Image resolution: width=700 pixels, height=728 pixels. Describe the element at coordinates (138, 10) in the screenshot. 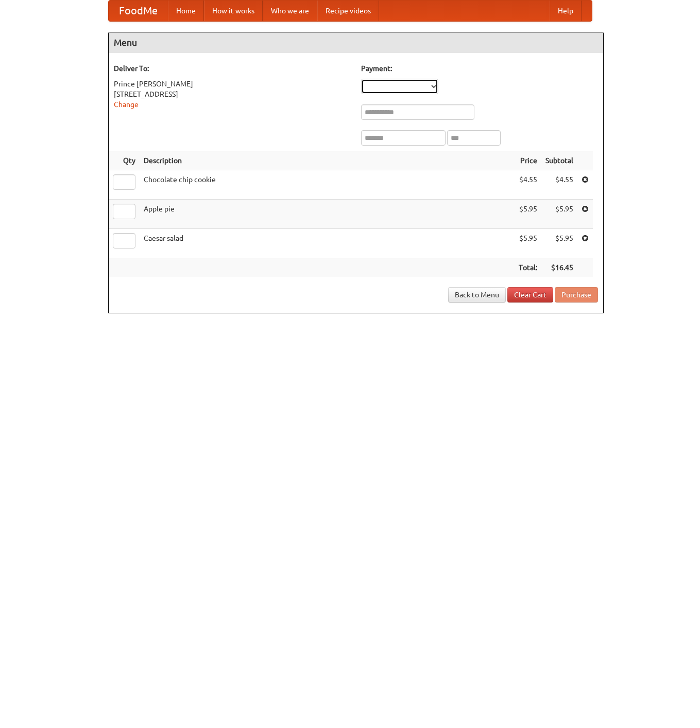

I see `a: FoodMe` at that location.